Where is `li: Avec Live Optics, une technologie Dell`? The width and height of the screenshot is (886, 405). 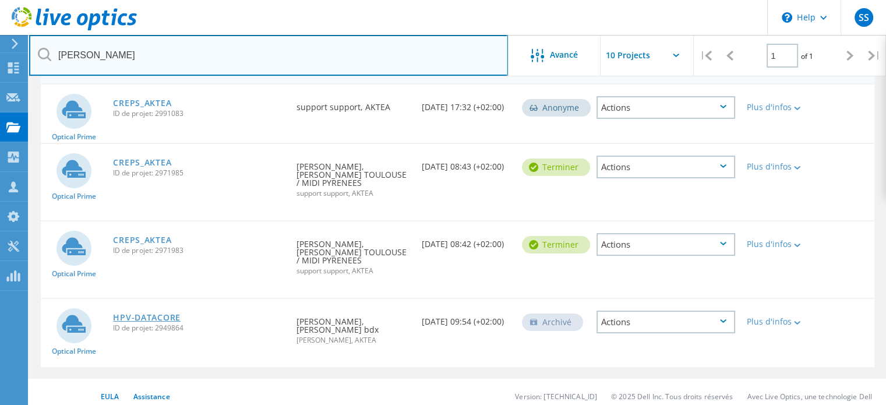 li: Avec Live Optics, une technologie Dell is located at coordinates (809, 396).